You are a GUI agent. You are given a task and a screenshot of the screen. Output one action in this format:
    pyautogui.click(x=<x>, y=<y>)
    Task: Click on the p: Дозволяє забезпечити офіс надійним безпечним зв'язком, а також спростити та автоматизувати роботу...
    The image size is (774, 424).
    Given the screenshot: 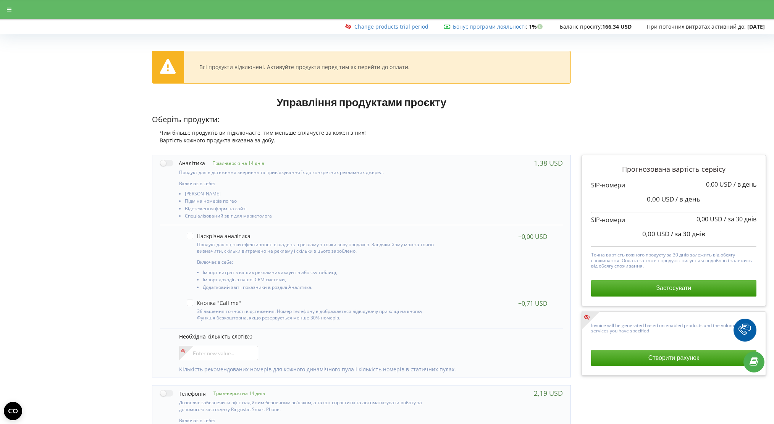 What is the action you would take?
    pyautogui.click(x=310, y=406)
    